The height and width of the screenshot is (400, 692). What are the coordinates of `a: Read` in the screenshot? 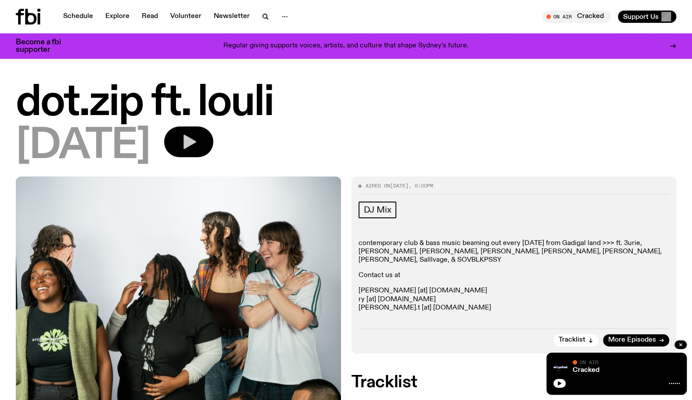 It's located at (150, 17).